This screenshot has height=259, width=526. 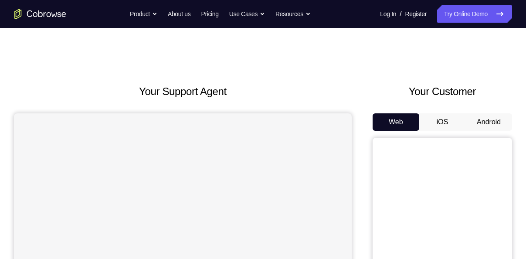 What do you see at coordinates (415, 14) in the screenshot?
I see `a: Register` at bounding box center [415, 14].